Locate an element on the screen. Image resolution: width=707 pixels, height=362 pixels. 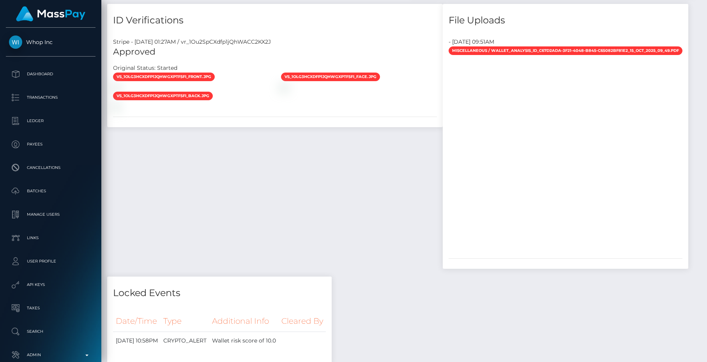
span: vs_1Olg3hCXdfp1jQhWGxPTf5Fi_back.jpg is located at coordinates (163, 96).